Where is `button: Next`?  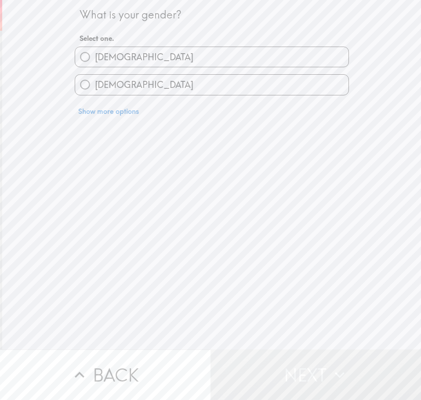
button: Next is located at coordinates (316, 375).